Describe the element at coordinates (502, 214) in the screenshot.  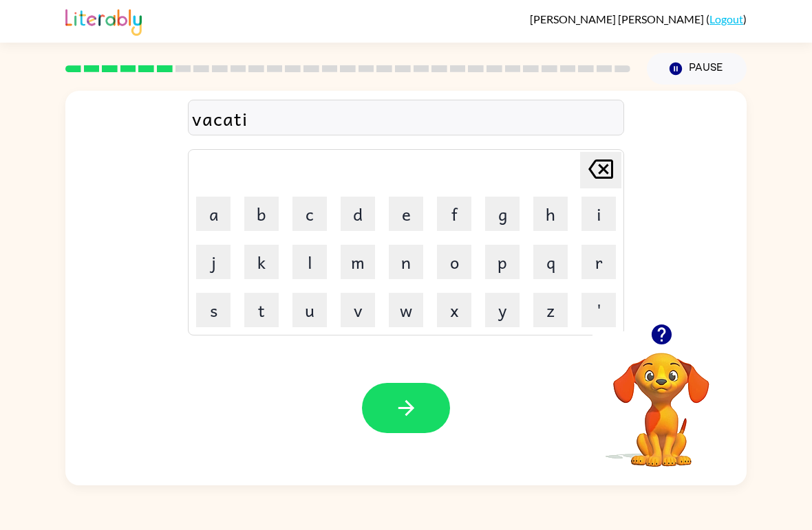
I see `button: g` at that location.